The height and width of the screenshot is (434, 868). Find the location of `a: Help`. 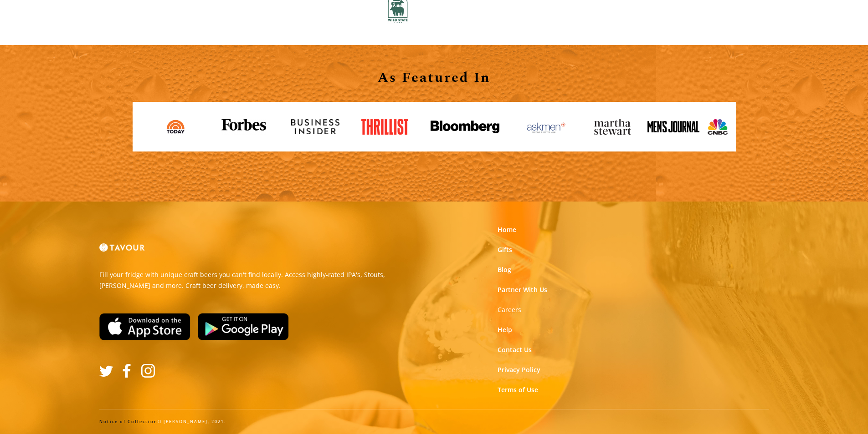

a: Help is located at coordinates (505, 331).